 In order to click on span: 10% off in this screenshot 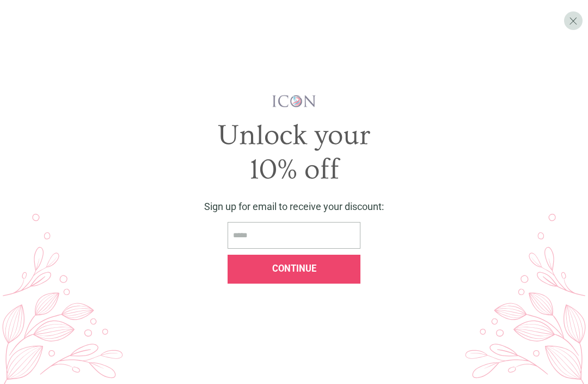, I will do `click(294, 169)`.